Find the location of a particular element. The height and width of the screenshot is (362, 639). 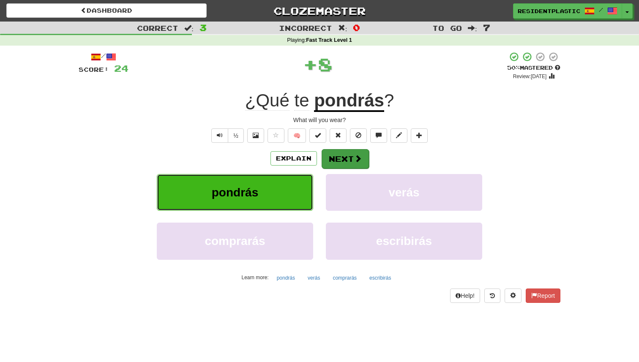

div: What will you wear? is located at coordinates (319, 120).